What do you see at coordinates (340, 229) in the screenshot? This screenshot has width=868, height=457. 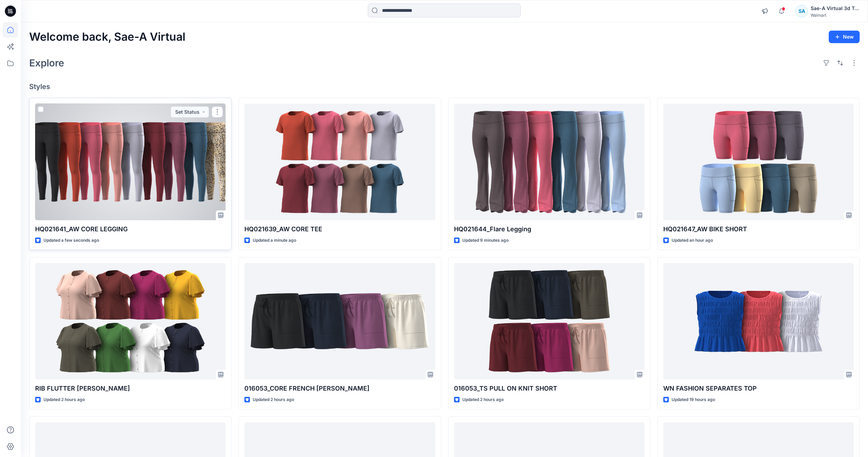 I see `p: HQ021639_AW CORE TEE` at bounding box center [340, 229].